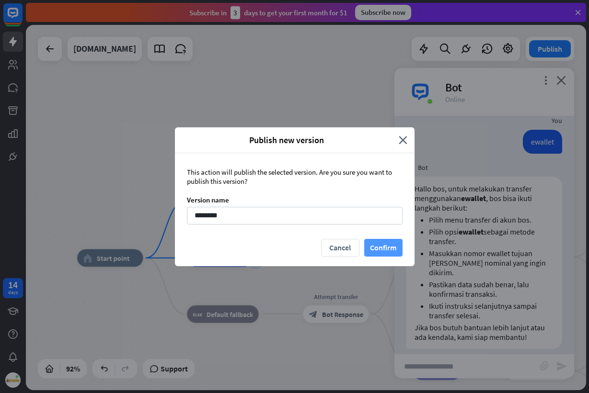  I want to click on span: Publish new version, so click(287, 140).